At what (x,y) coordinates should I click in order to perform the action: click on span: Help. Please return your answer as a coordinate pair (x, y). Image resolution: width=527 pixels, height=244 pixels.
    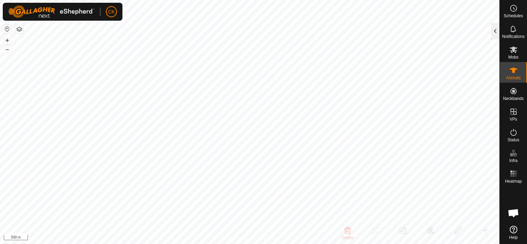
    Looking at the image, I should click on (513, 238).